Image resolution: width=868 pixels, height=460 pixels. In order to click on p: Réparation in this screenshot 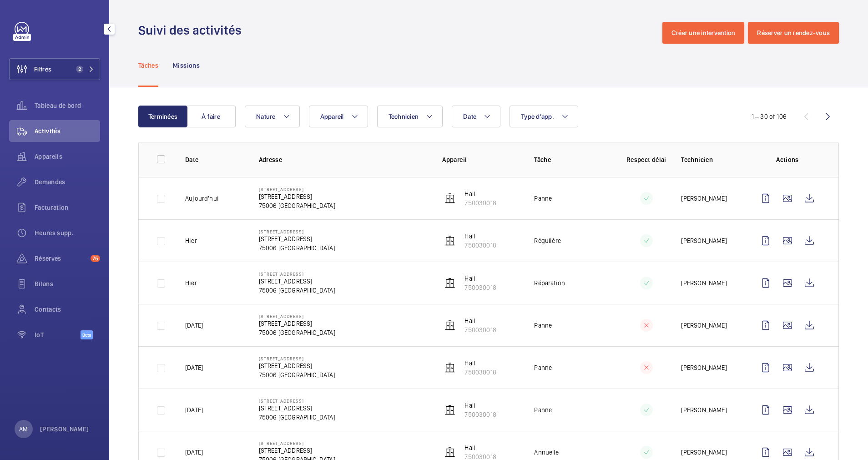, I will do `click(549, 283)`.